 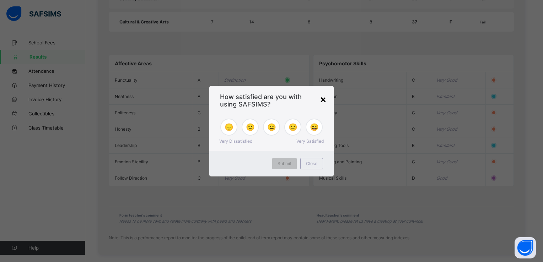 I want to click on span: How satisfied are you with using SAFSIMS?, so click(x=271, y=100).